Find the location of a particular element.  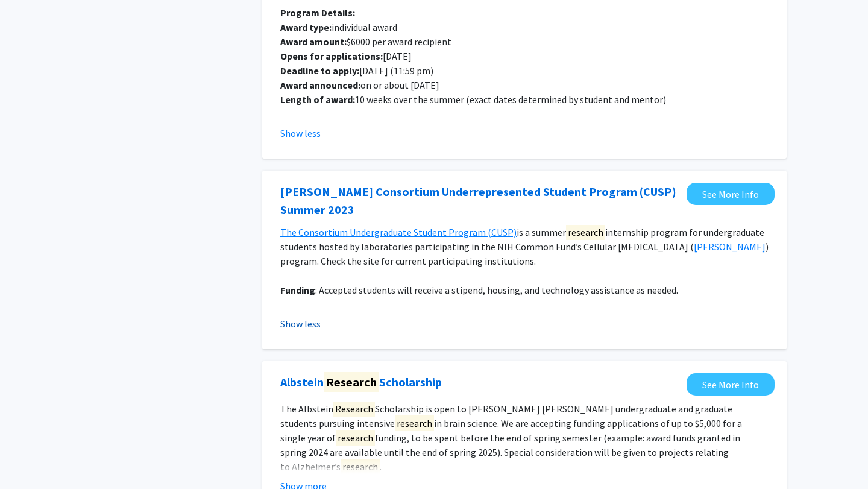

strong: Award amount: is located at coordinates (314, 41).